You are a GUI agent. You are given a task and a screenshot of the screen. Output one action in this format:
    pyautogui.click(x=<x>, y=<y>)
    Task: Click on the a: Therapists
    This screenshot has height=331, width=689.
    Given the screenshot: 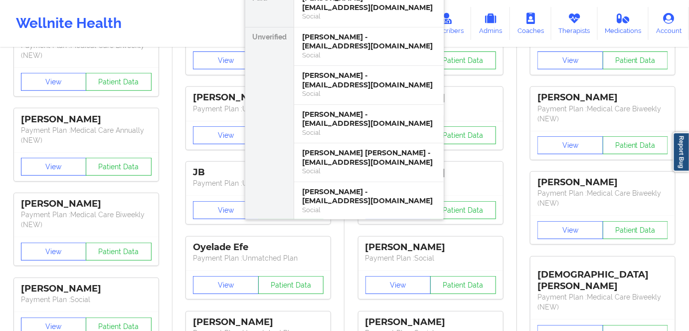 What is the action you would take?
    pyautogui.click(x=574, y=23)
    